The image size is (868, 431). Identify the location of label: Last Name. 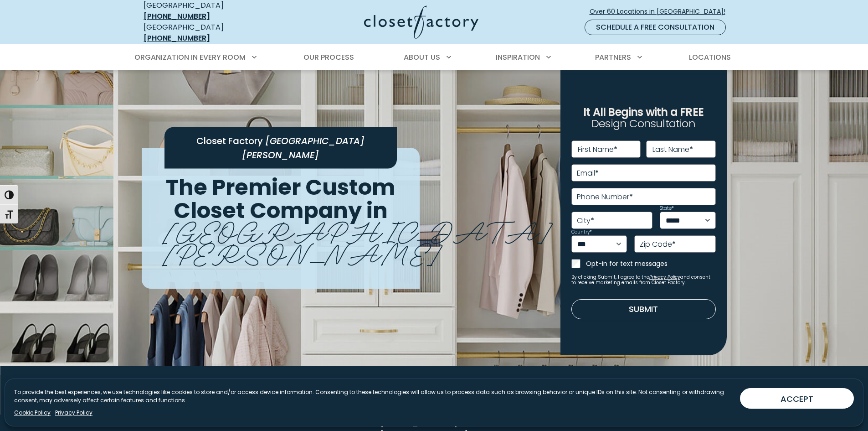
(673, 149).